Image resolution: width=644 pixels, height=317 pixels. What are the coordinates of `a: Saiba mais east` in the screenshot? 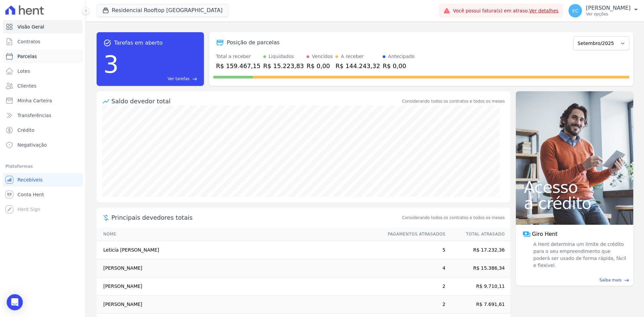 It's located at (575, 280).